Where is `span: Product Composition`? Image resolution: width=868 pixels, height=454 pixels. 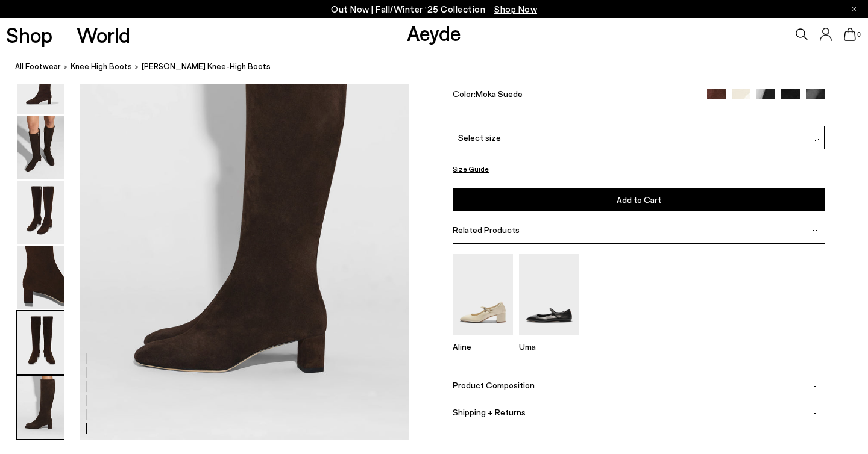 span: Product Composition is located at coordinates (494, 385).